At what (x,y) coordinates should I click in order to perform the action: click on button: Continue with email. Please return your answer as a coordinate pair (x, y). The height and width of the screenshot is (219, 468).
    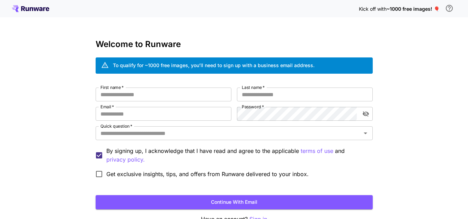
    Looking at the image, I should click on (234, 202).